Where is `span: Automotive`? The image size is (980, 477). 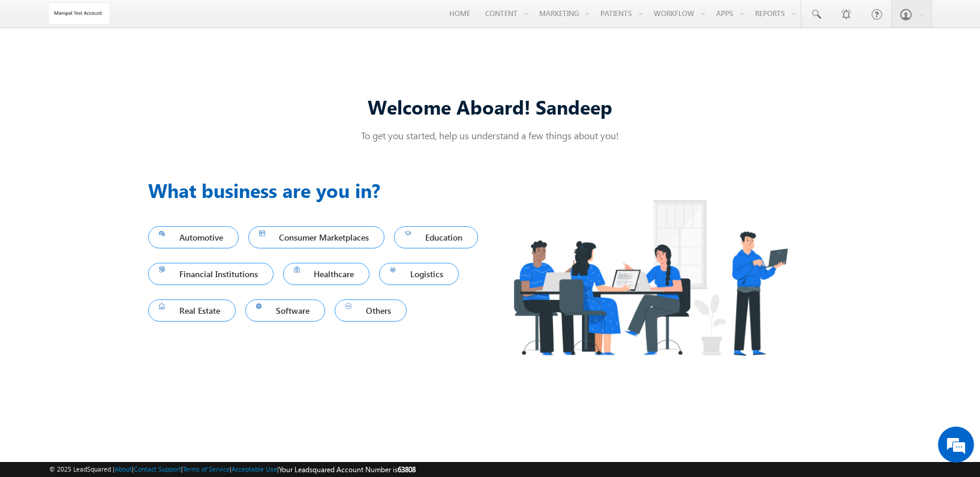 span: Automotive is located at coordinates (193, 237).